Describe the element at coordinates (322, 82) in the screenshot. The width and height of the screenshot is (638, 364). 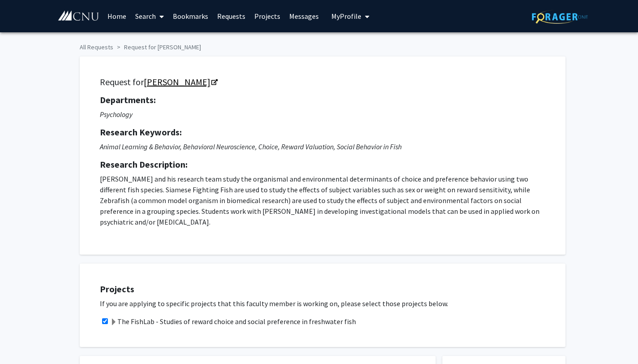
I see `h5: Request for` at that location.